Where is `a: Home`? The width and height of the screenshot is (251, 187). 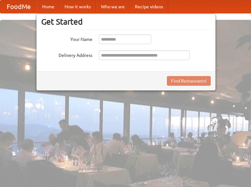 a: Home is located at coordinates (48, 7).